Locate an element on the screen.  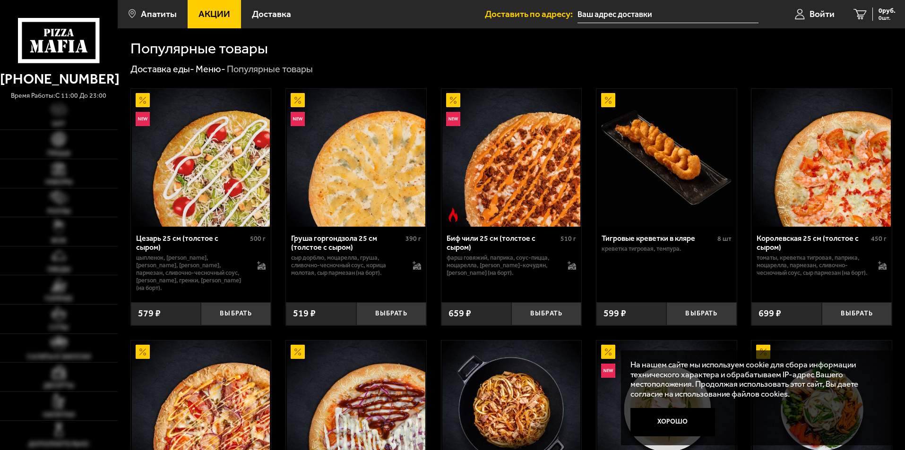
img: Биф чили 25 см (толстое с сыром) is located at coordinates (511, 158).